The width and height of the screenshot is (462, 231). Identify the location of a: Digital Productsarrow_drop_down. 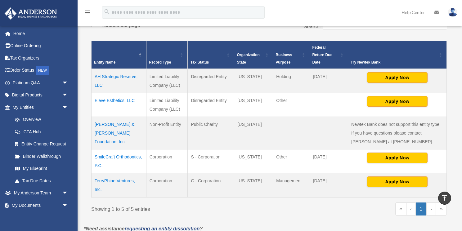
(41, 95).